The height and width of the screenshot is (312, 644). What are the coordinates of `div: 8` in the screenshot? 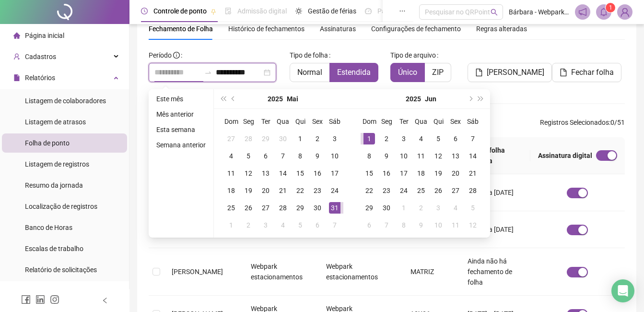 It's located at (404, 225).